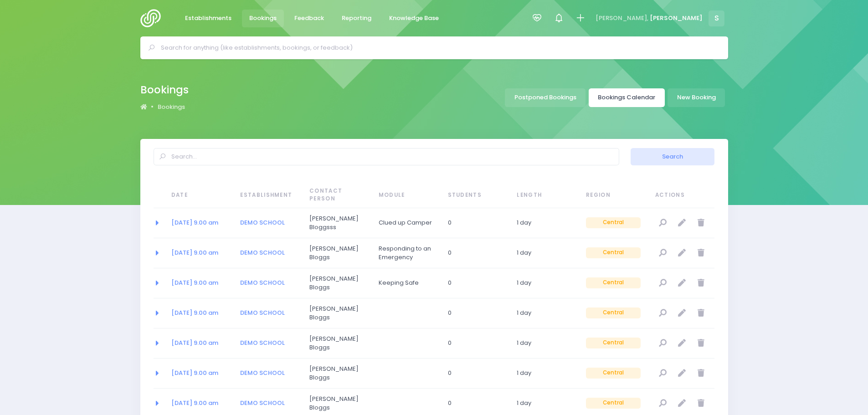  What do you see at coordinates (414, 18) in the screenshot?
I see `a: Knowledge Base` at bounding box center [414, 18].